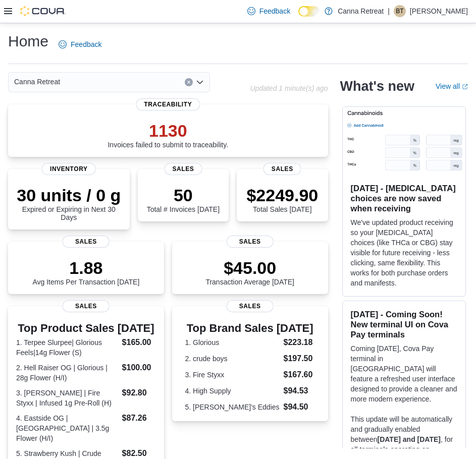 The image size is (476, 459). Describe the element at coordinates (451, 86) in the screenshot. I see `a: View allExternal link` at that location.